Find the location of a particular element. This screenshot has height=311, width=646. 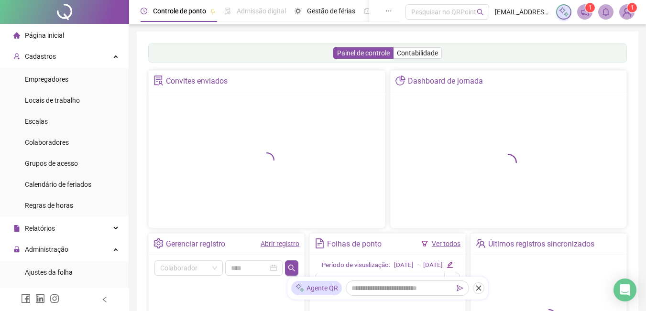

span: left is located at coordinates (105, 300).